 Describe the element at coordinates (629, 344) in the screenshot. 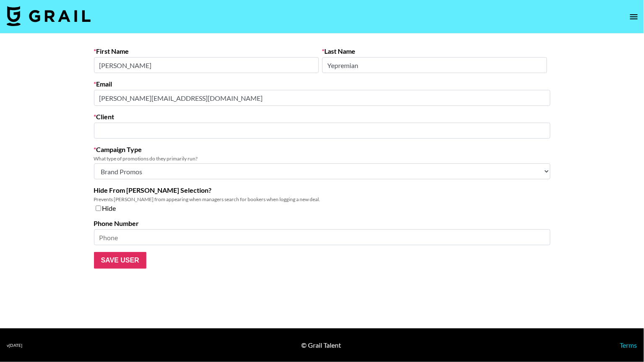

I see `a: Terms` at that location.